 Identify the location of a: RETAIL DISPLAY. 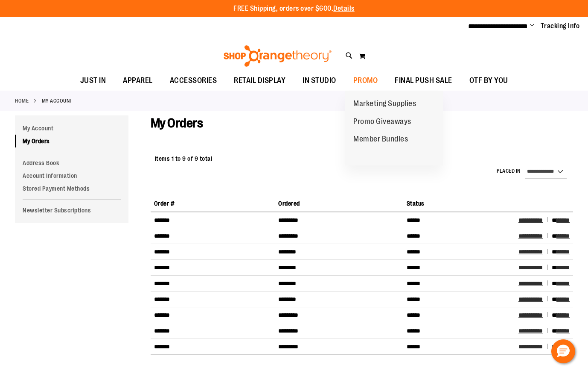
(259, 80).